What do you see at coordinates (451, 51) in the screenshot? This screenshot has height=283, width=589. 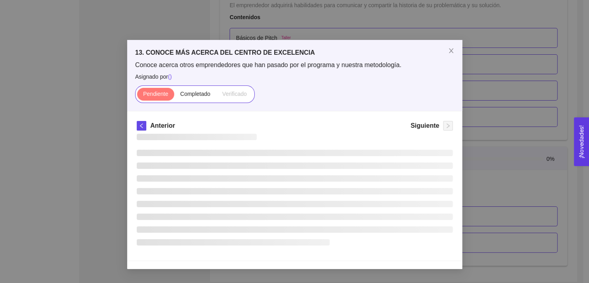 I see `button: Close` at bounding box center [451, 51].